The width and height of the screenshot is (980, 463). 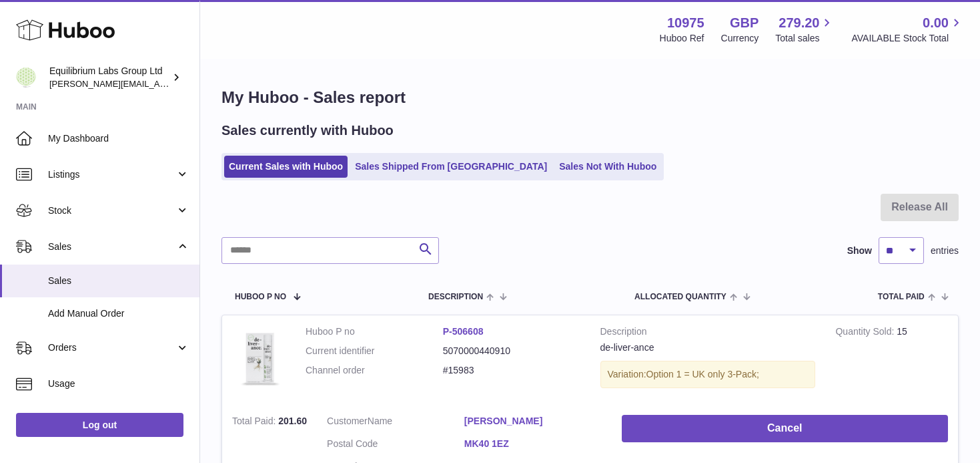 What do you see at coordinates (590, 97) in the screenshot?
I see `h1: My Huboo - Sales report` at bounding box center [590, 97].